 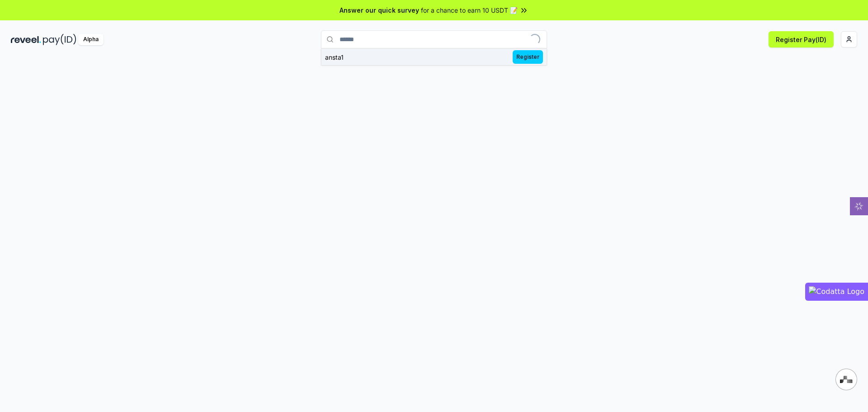 What do you see at coordinates (26, 39) in the screenshot?
I see `img: reveel_dark` at bounding box center [26, 39].